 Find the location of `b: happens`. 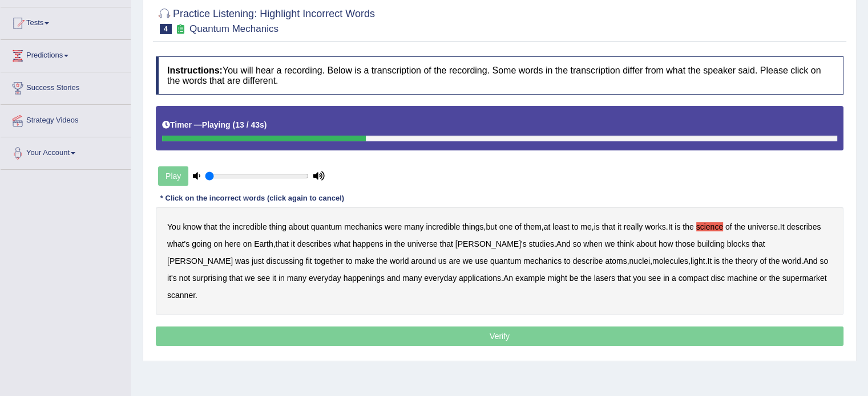

b: happens is located at coordinates (368, 244).